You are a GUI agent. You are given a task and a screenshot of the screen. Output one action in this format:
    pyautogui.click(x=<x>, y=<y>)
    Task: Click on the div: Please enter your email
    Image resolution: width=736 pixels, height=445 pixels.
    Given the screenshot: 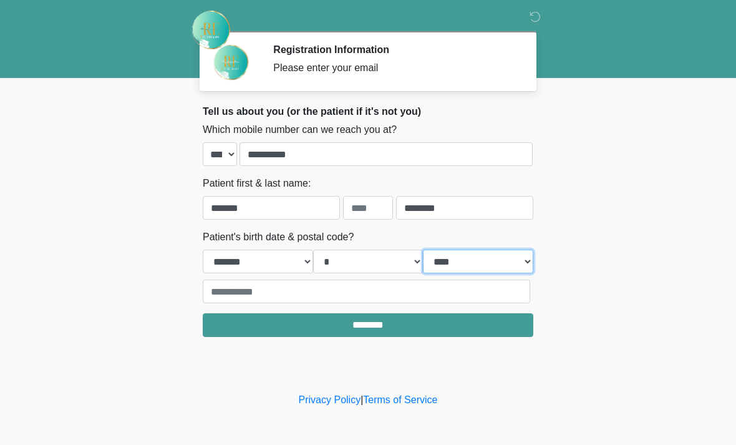 What is the action you would take?
    pyautogui.click(x=394, y=68)
    